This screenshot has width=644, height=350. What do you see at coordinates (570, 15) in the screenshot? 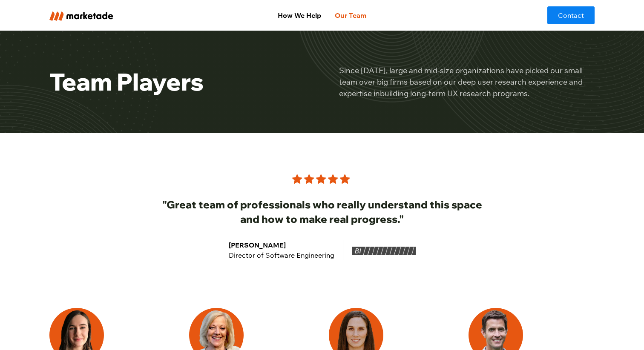
I see `a: Contact` at bounding box center [570, 15].